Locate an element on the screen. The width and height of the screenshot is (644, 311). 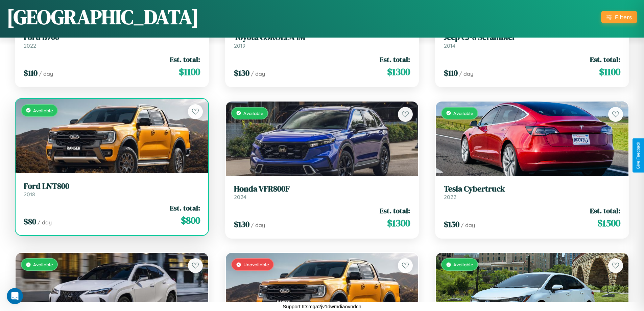
div: Filters is located at coordinates (623, 17).